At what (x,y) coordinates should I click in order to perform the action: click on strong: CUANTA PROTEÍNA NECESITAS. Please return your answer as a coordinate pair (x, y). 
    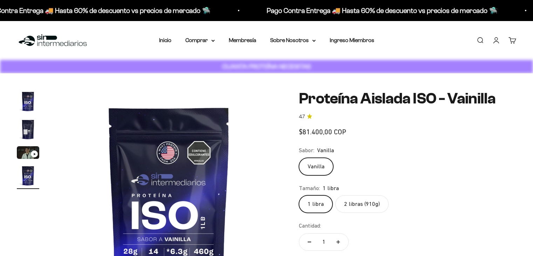
    Looking at the image, I should click on (267, 66).